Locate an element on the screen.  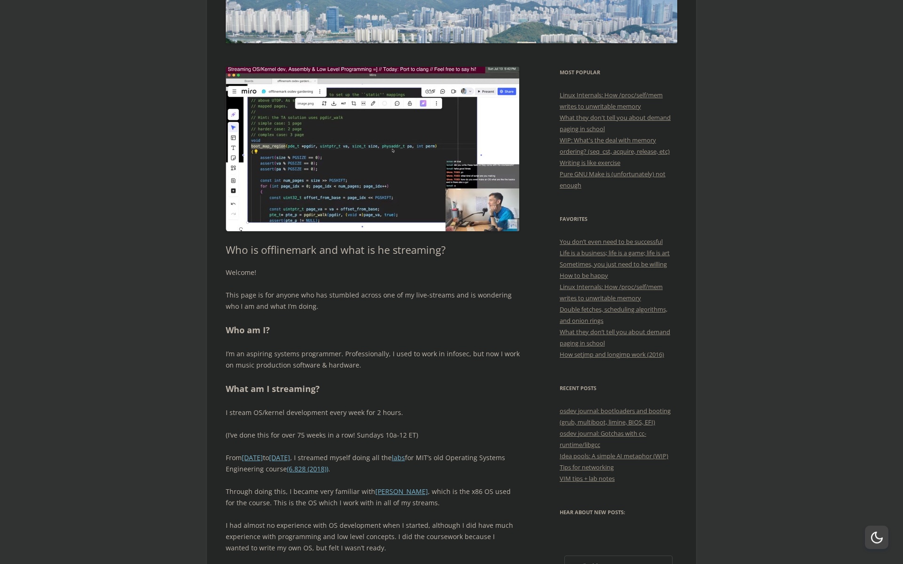
p: From to , I streamed myself doing all the for MIT’s old Operating Systems Engineering course . is located at coordinates (373, 464).